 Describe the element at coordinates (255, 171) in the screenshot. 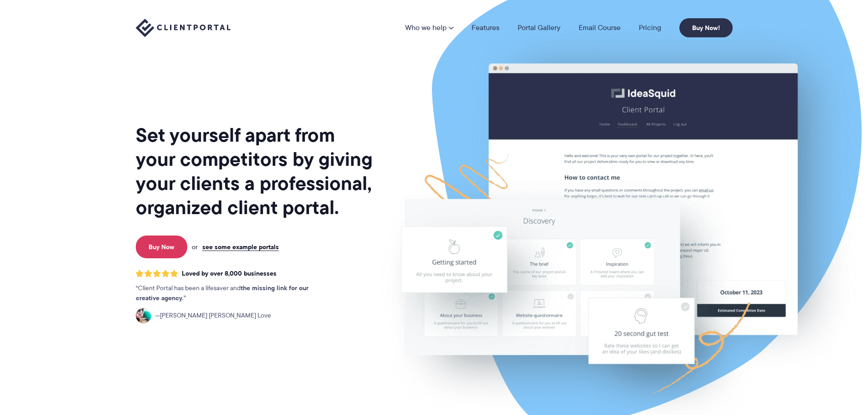

I see `h1: Set yourself apart from your competitors by giving your clients a professional, organized client ...` at that location.